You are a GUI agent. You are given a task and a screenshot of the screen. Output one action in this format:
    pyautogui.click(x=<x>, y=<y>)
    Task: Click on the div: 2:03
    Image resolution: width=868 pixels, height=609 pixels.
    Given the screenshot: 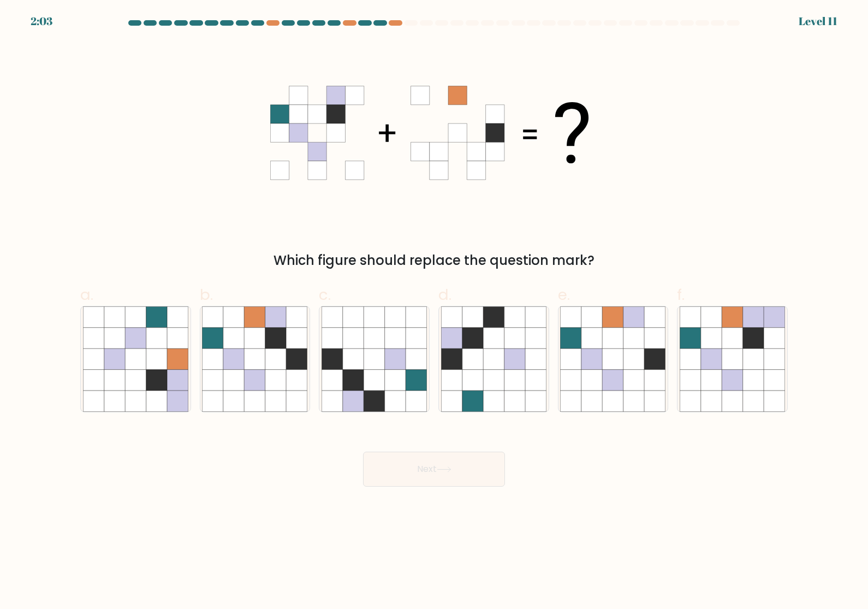 What is the action you would take?
    pyautogui.click(x=42, y=21)
    